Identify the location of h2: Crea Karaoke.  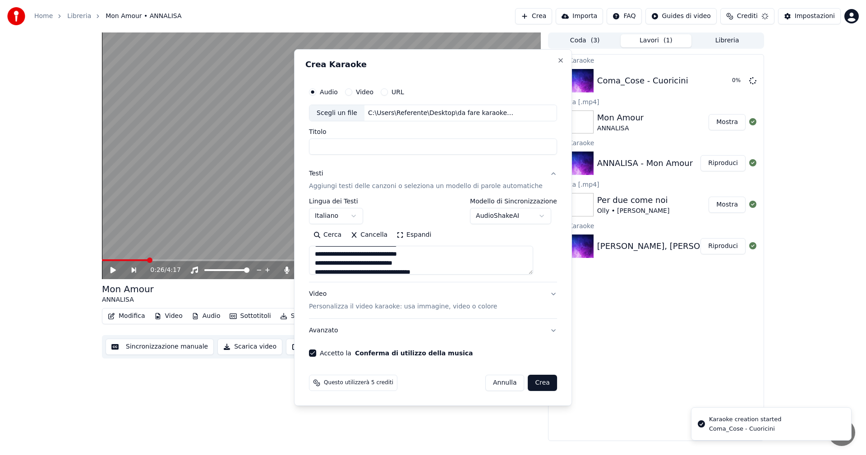
(433, 65).